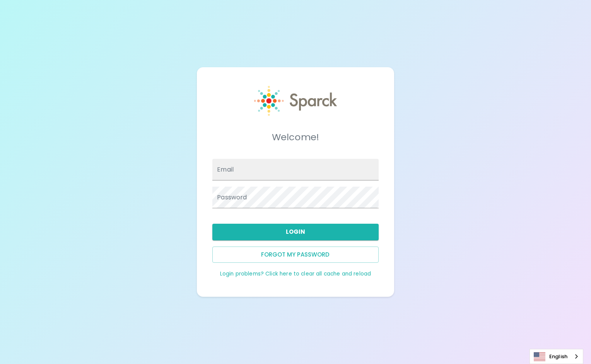  What do you see at coordinates (295, 232) in the screenshot?
I see `button: Login` at bounding box center [295, 232].